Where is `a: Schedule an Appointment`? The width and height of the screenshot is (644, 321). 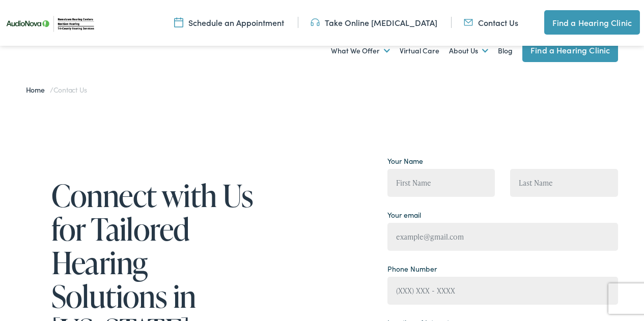 a: Schedule an Appointment is located at coordinates (229, 23).